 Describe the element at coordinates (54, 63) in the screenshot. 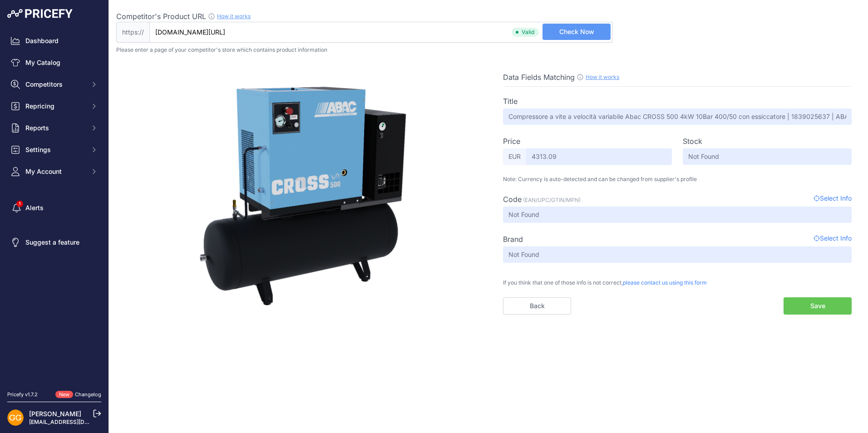

I see `a: My Catalog` at that location.